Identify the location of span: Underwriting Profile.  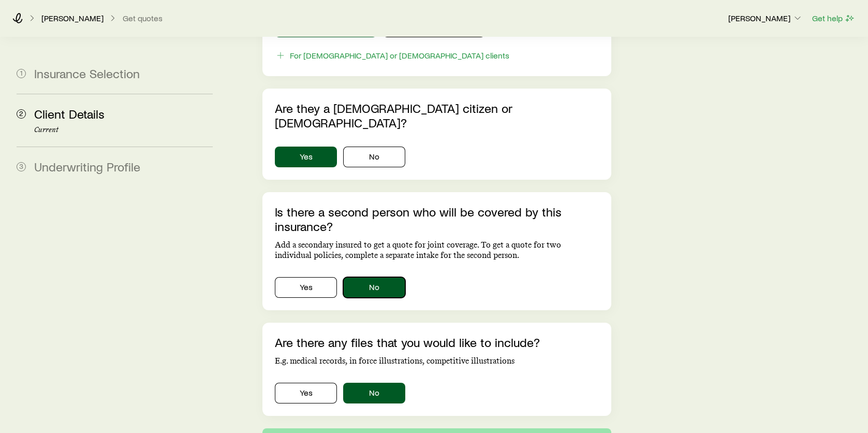
(87, 166).